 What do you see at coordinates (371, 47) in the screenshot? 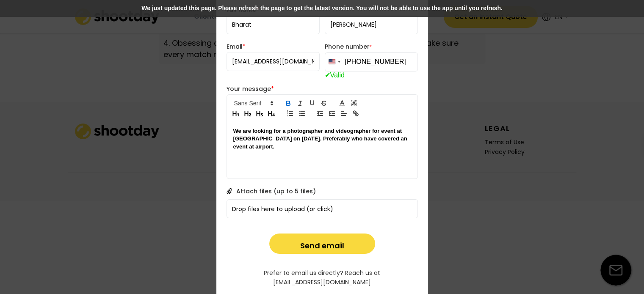
I see `div: Phone number` at bounding box center [371, 47].